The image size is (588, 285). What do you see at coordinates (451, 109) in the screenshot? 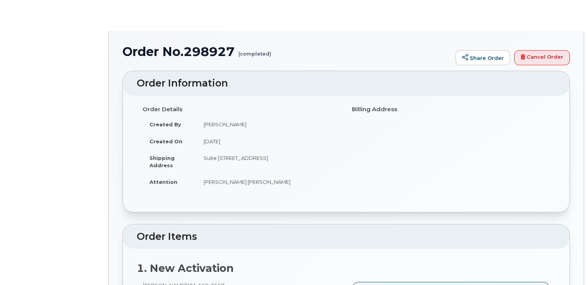
I see `h4: Billing Address` at bounding box center [451, 109].